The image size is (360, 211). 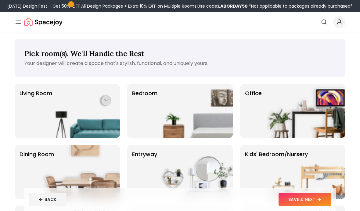 I want to click on p: Your designer will create a space that's stylish, functional, and uniquely yours., so click(x=180, y=64).